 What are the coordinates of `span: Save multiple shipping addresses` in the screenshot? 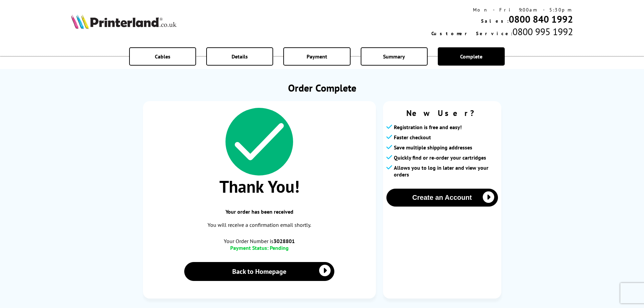 It's located at (433, 148).